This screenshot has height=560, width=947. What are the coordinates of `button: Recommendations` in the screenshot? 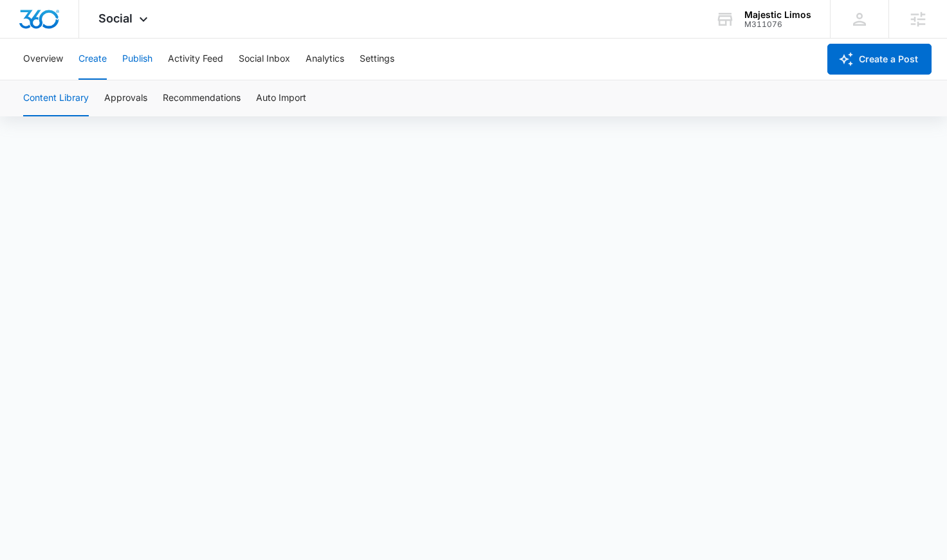 It's located at (201, 98).